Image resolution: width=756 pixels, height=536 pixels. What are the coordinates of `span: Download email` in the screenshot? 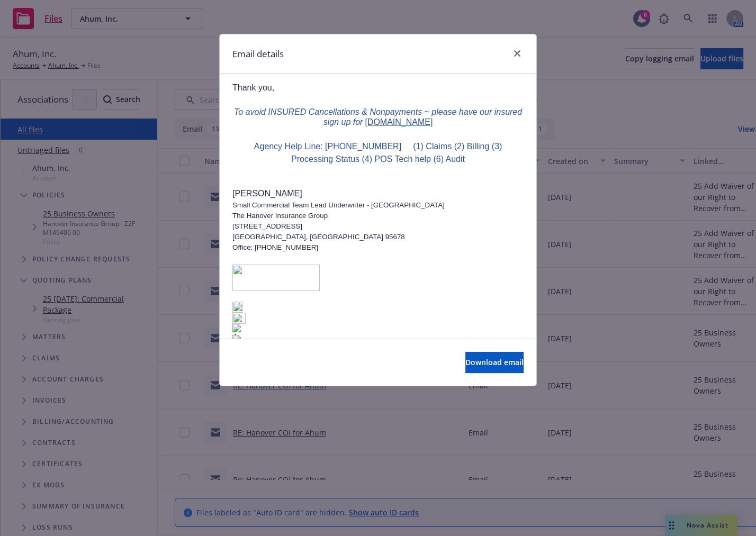 It's located at (494, 362).